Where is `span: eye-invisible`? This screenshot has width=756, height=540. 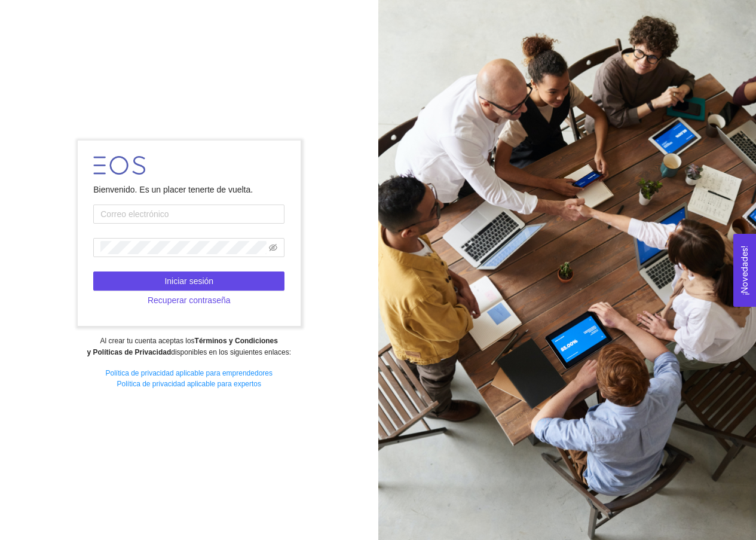
span: eye-invisible is located at coordinates (274, 248).